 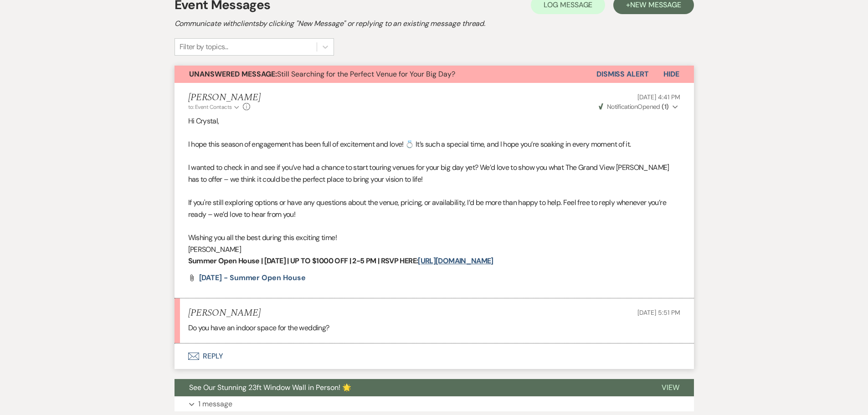 What do you see at coordinates (639, 107) in the screenshot?
I see `button: NotificationOpened (1)` at bounding box center [639, 107].